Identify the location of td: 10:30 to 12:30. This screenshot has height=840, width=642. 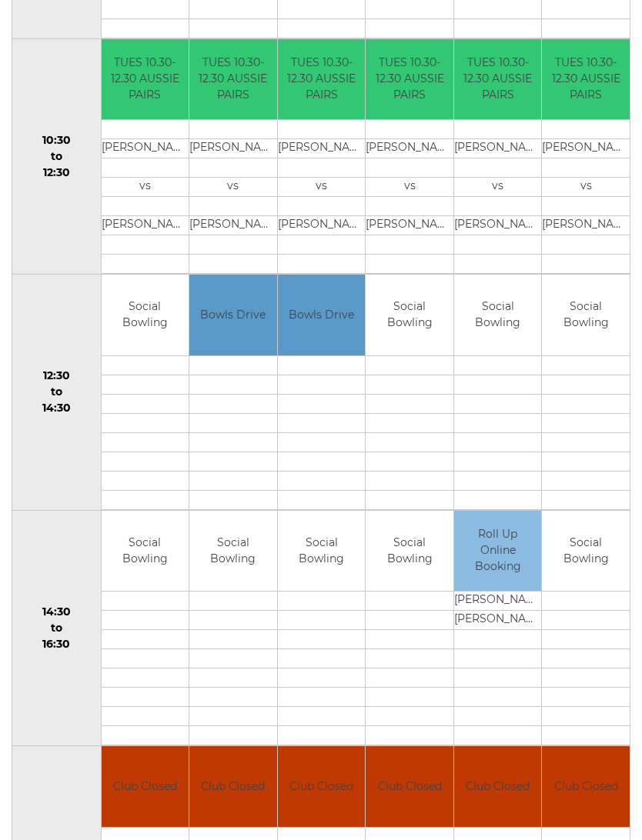
(57, 156).